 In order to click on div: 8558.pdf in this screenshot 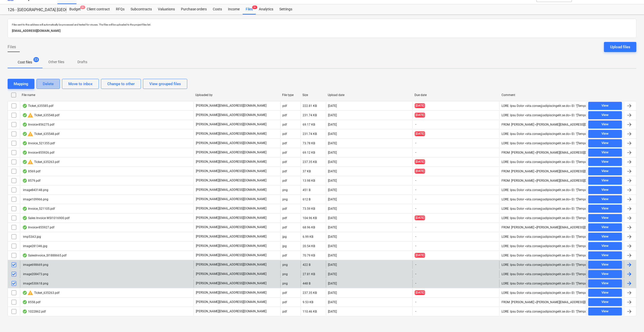, I will do `click(32, 302)`.